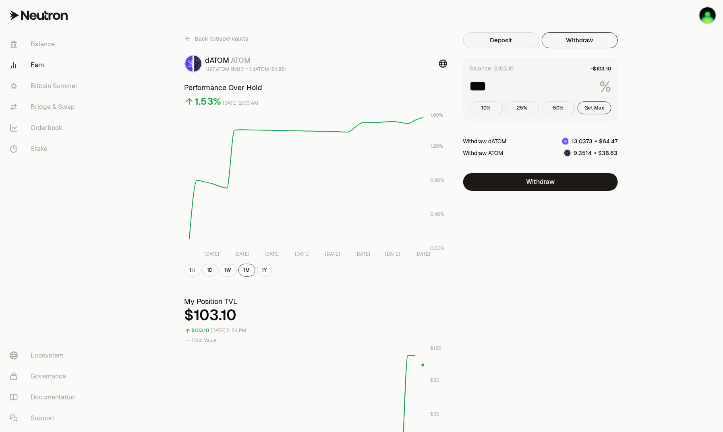  Describe the element at coordinates (501, 40) in the screenshot. I see `button: Deposit` at that location.